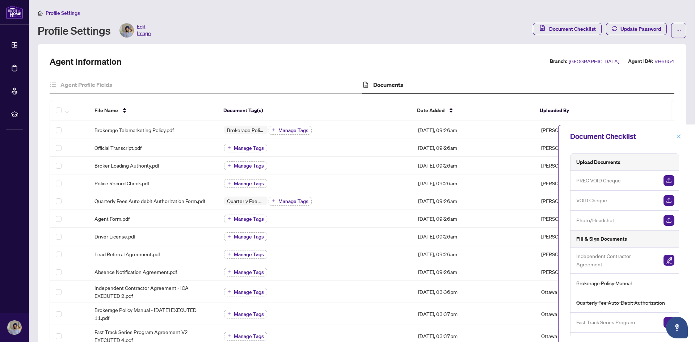 The width and height of the screenshot is (695, 342). I want to click on span: Police Record Check.pdf, so click(122, 183).